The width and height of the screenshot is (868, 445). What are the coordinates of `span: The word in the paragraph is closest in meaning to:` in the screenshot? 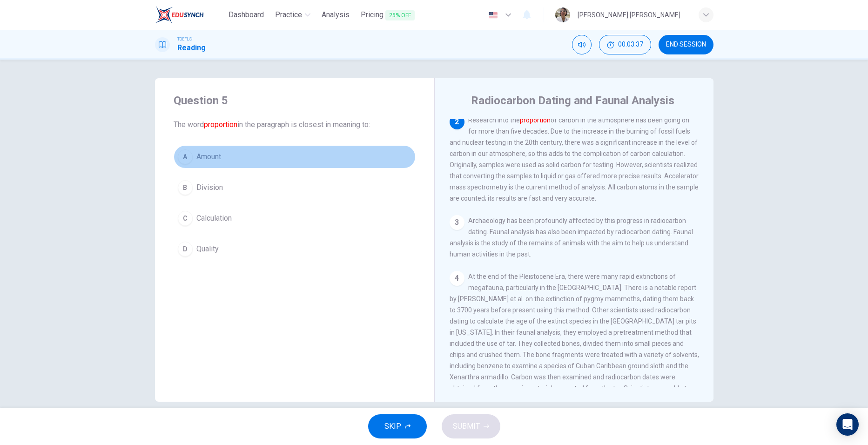 It's located at (295, 125).